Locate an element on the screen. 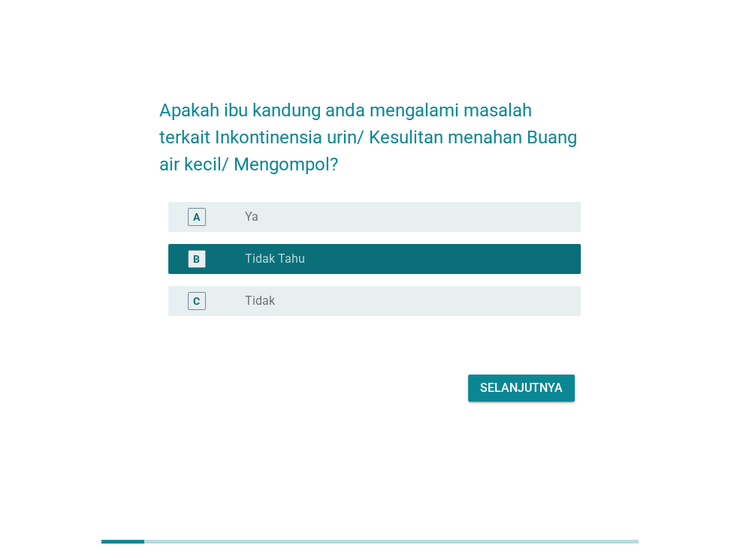 The image size is (740, 560). label: Ya is located at coordinates (252, 217).